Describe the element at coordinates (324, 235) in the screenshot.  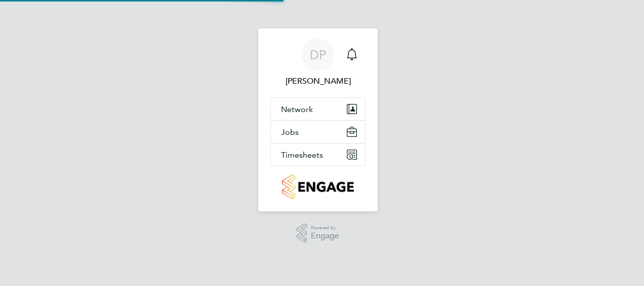
I see `span: Engage` at that location.